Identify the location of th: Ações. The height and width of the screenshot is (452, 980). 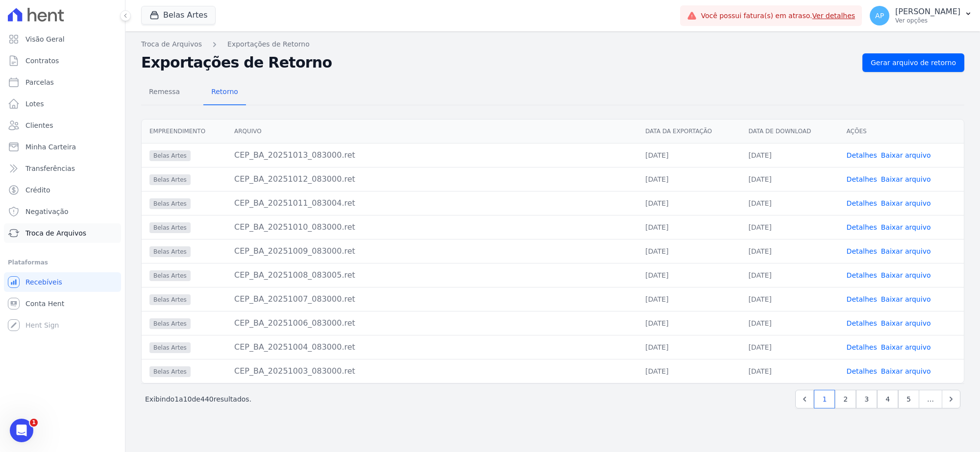
(901, 132).